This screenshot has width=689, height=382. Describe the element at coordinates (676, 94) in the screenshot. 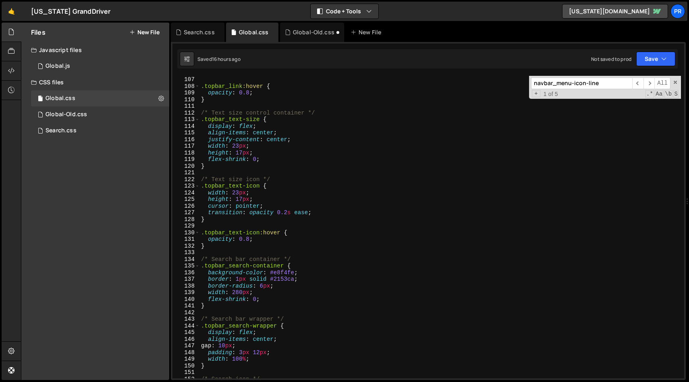

I see `span: Search In Selection` at that location.